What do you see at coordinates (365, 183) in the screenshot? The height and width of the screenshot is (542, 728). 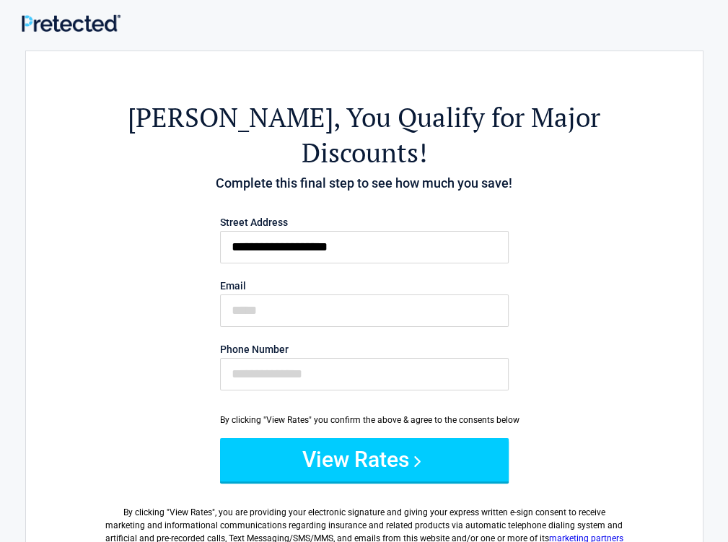 I see `h4: Complete this final step to see how much you save!` at bounding box center [365, 183].